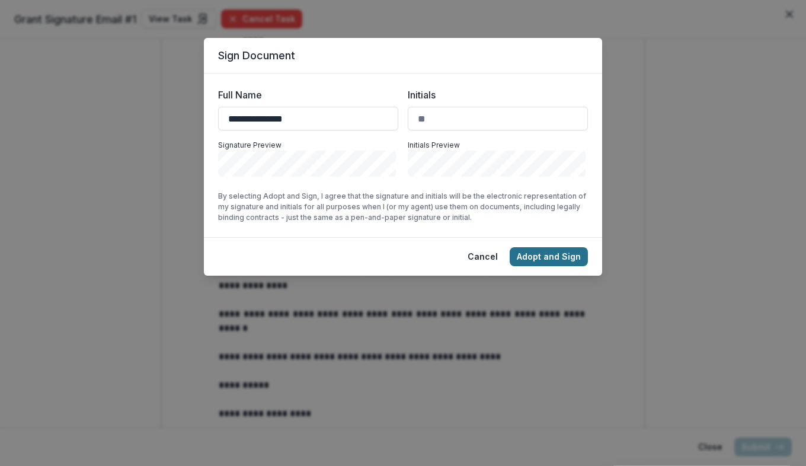 Image resolution: width=806 pixels, height=466 pixels. Describe the element at coordinates (494, 95) in the screenshot. I see `label: Initials` at that location.